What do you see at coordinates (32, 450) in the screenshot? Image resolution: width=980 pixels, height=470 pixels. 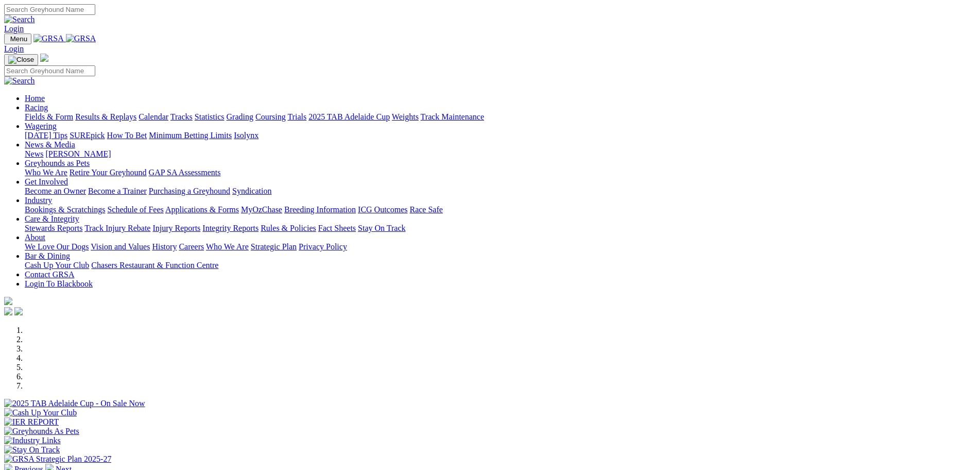 I see `img: Stay On Track` at bounding box center [32, 450].